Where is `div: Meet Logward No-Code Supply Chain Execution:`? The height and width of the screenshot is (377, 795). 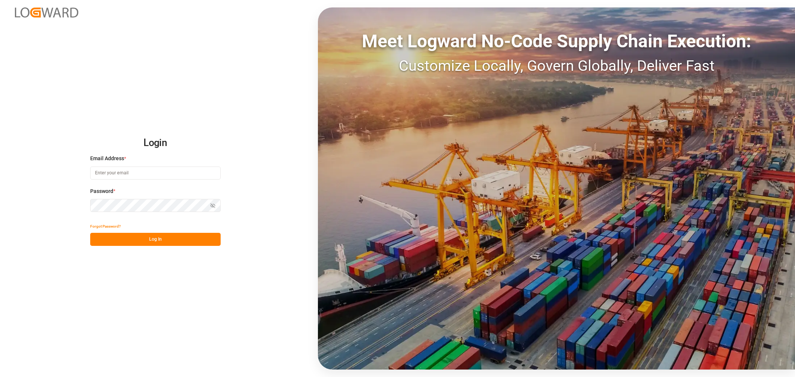 div: Meet Logward No-Code Supply Chain Execution: is located at coordinates (557, 41).